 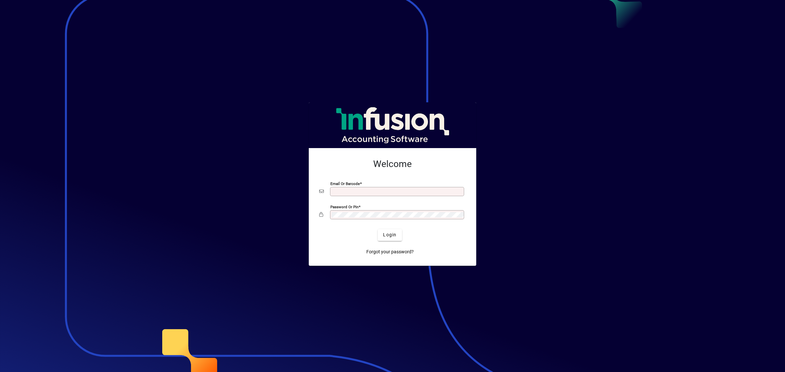 I want to click on mat-label: Password or Pin, so click(x=344, y=207).